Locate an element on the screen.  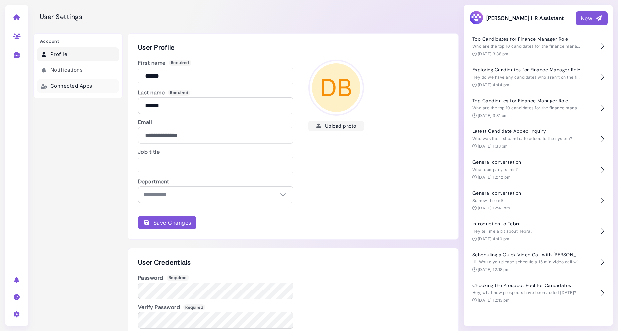
h4: Introduction to Tebra is located at coordinates (527, 224).